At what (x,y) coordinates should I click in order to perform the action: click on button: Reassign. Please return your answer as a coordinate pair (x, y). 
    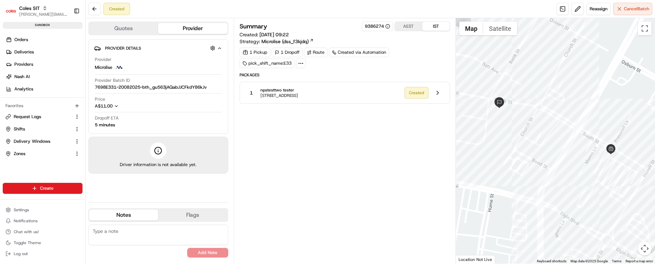
    Looking at the image, I should click on (599, 9).